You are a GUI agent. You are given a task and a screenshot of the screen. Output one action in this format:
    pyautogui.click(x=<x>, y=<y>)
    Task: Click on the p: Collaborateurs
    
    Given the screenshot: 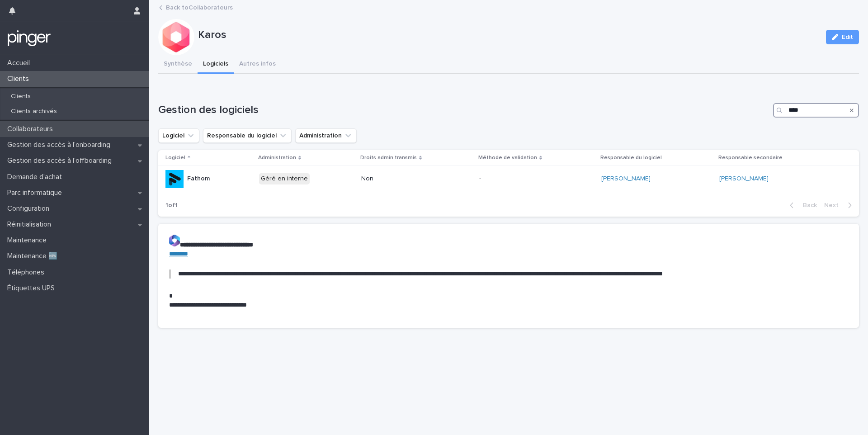 What is the action you would take?
    pyautogui.click(x=32, y=129)
    